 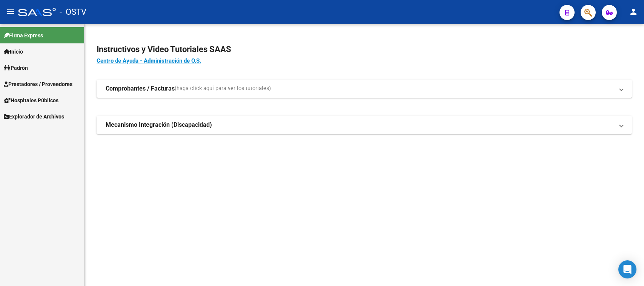 What do you see at coordinates (16, 68) in the screenshot?
I see `span: Padrón` at bounding box center [16, 68].